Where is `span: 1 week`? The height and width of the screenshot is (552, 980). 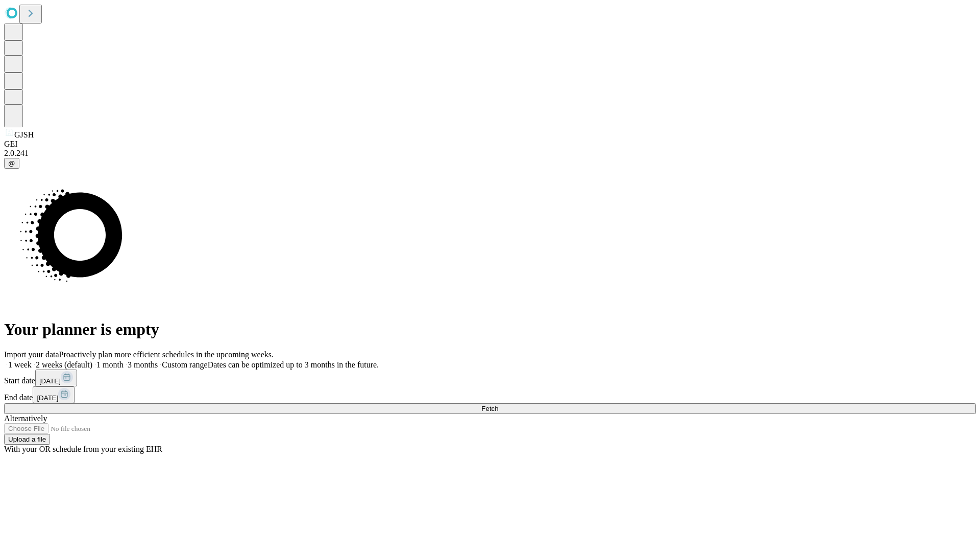
span: 1 week is located at coordinates (20, 364).